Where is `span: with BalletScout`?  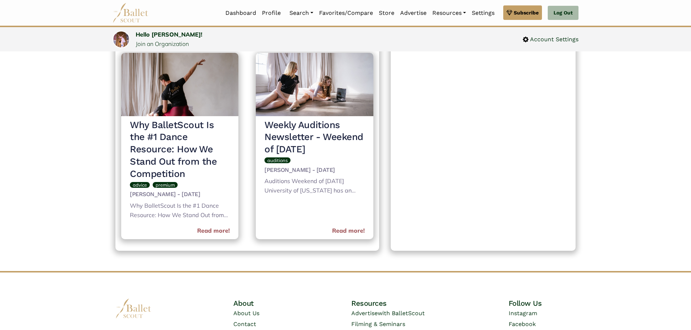
span: with BalletScout is located at coordinates (401, 313).